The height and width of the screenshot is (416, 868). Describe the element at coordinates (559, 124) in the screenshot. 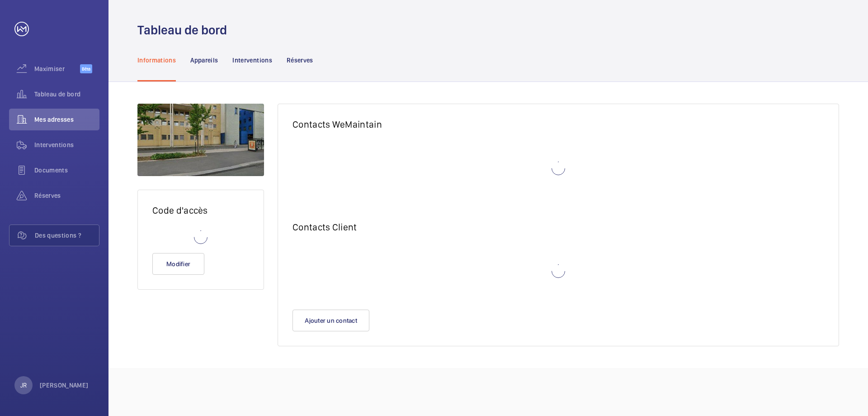

I see `h2: Contacts WeMaintain` at that location.